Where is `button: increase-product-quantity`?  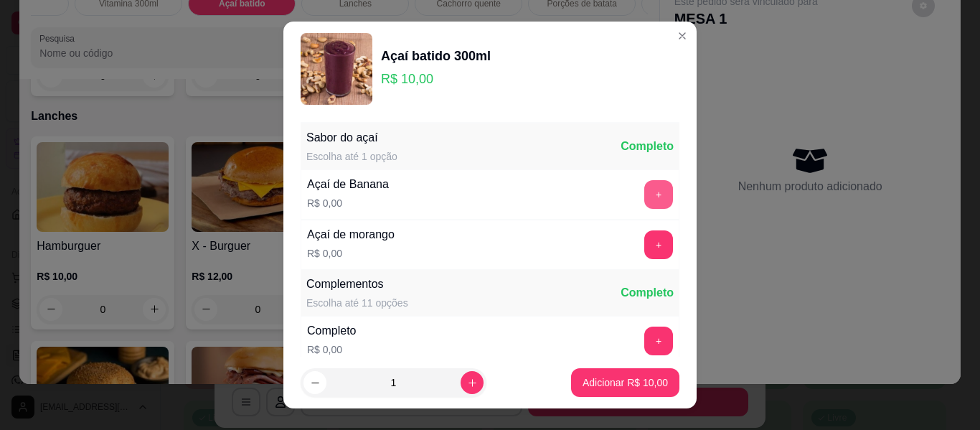 button: increase-product-quantity is located at coordinates (472, 382).